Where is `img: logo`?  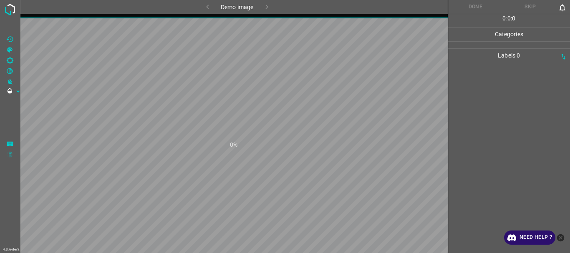
img: logo is located at coordinates (10, 10).